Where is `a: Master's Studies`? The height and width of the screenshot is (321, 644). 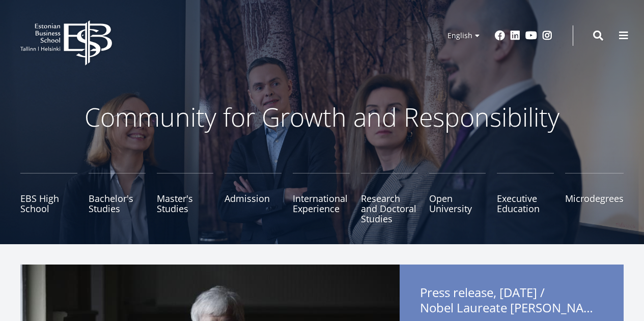
a: Master's Studies is located at coordinates (185, 198).